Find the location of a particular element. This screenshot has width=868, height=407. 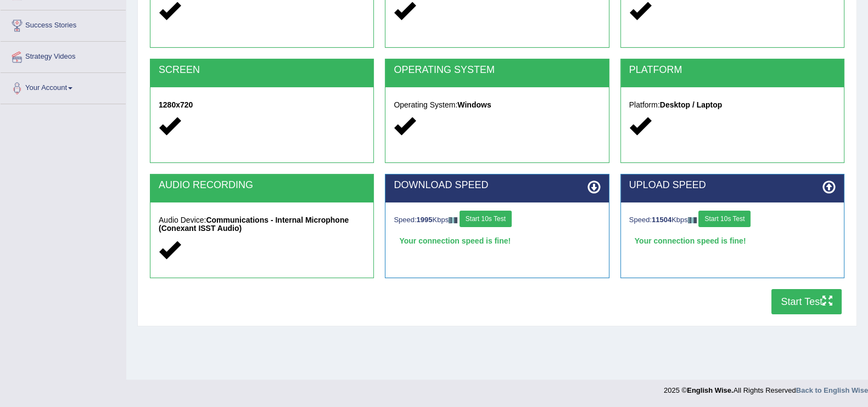

a: Back to English Wise is located at coordinates (832, 390).